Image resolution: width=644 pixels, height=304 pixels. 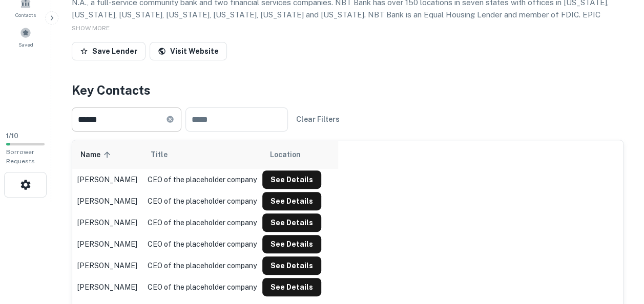 I want to click on th: Name, so click(x=107, y=155).